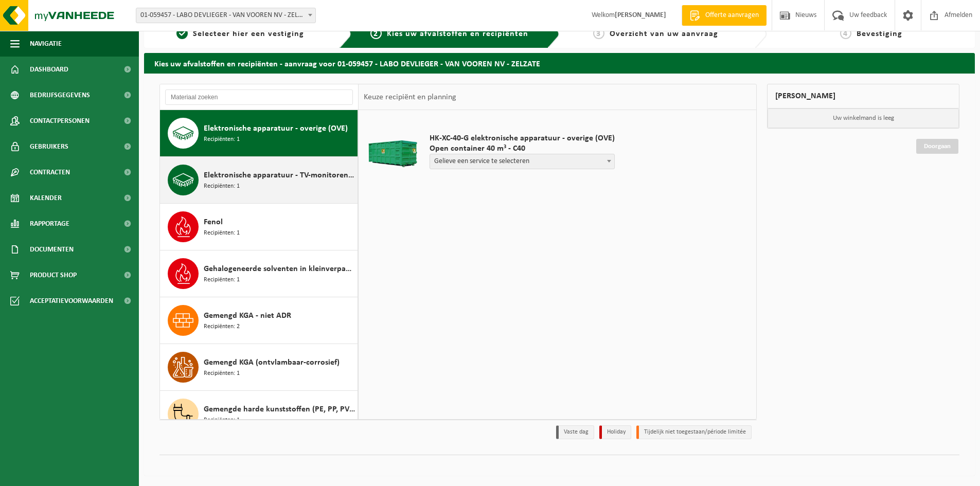 The image size is (980, 486). What do you see at coordinates (240, 34) in the screenshot?
I see `a: 1Selecteer hier een vestiging` at bounding box center [240, 34].